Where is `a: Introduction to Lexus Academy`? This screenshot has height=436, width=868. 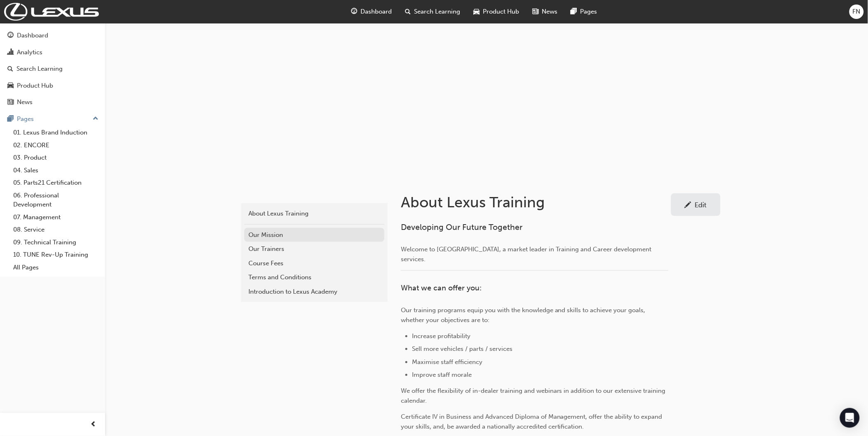
a: Introduction to Lexus Academy is located at coordinates (314, 291).